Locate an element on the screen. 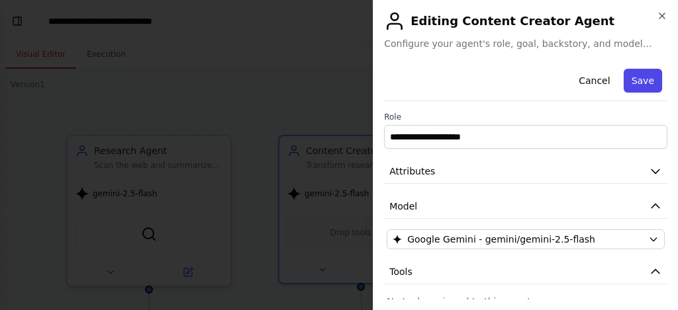 This screenshot has width=678, height=310. button: Save is located at coordinates (643, 81).